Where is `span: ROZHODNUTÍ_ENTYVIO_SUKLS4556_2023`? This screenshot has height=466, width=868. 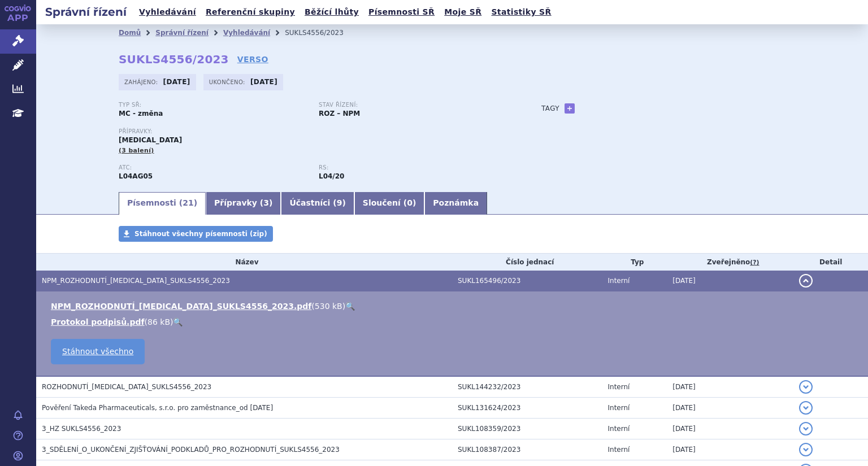 span: ROZHODNUTÍ_ENTYVIO_SUKLS4556_2023 is located at coordinates (127, 387).